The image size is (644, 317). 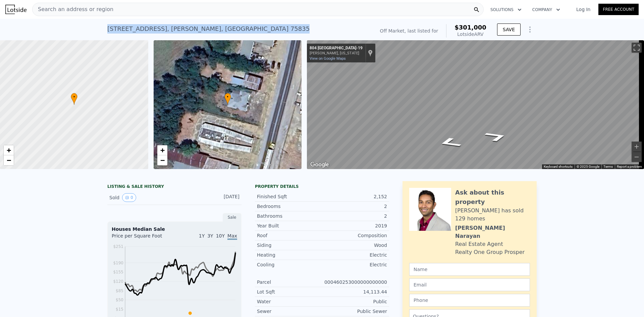 What do you see at coordinates (509, 30) in the screenshot?
I see `button: SAVE` at bounding box center [509, 30].